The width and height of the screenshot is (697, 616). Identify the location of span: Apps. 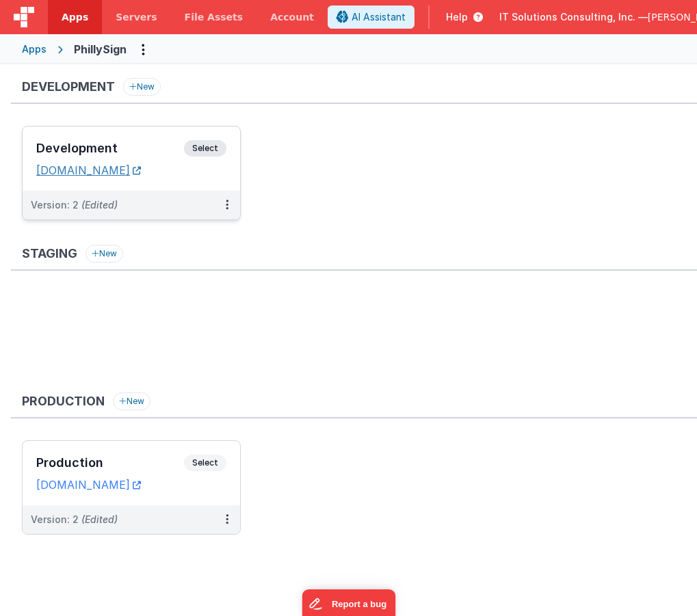
(75, 17).